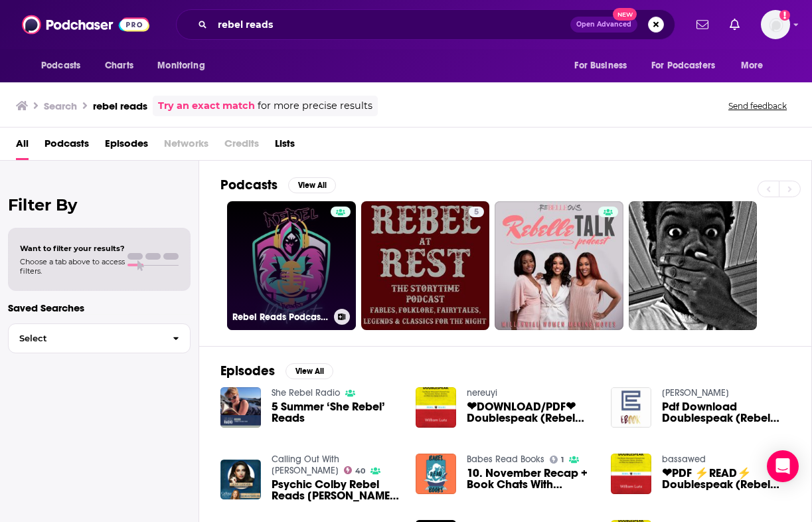  Describe the element at coordinates (248, 370) in the screenshot. I see `h2: Episodes` at that location.